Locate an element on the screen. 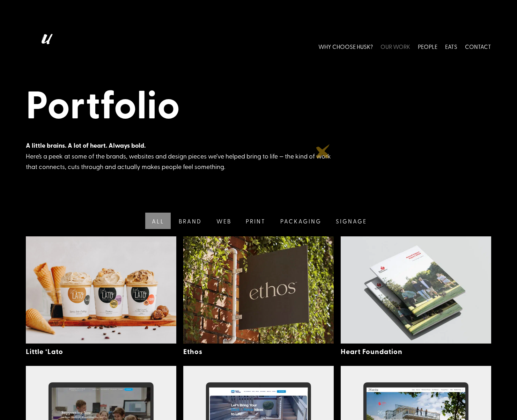 The image size is (517, 420). h1: Portfolio is located at coordinates (258, 105).